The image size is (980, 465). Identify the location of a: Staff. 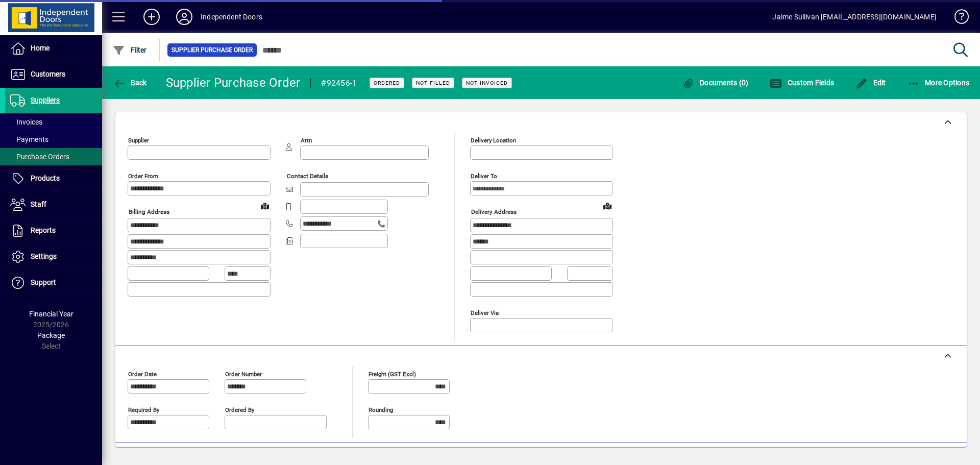
(54, 205).